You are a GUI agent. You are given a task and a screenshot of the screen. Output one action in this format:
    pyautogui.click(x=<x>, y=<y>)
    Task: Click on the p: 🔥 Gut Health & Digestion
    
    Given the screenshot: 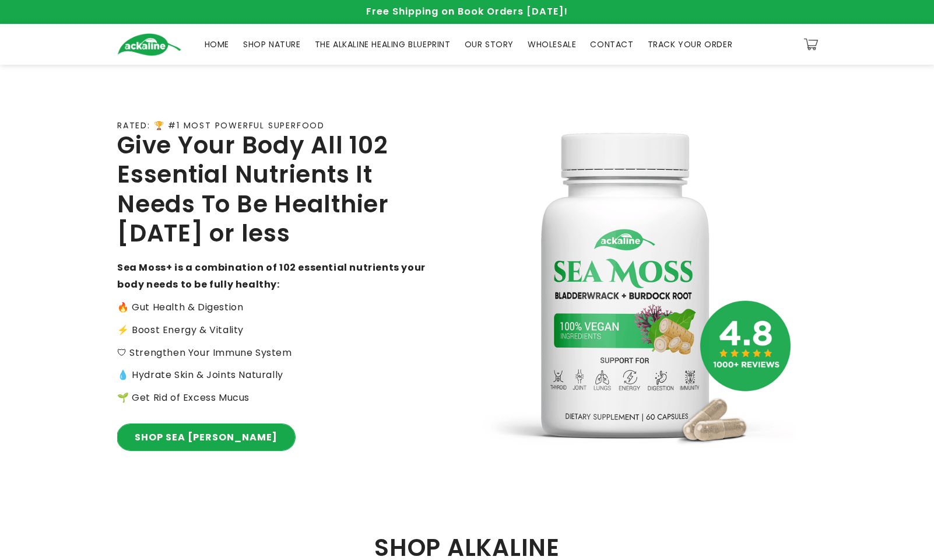 What is the action you would take?
    pyautogui.click(x=272, y=307)
    